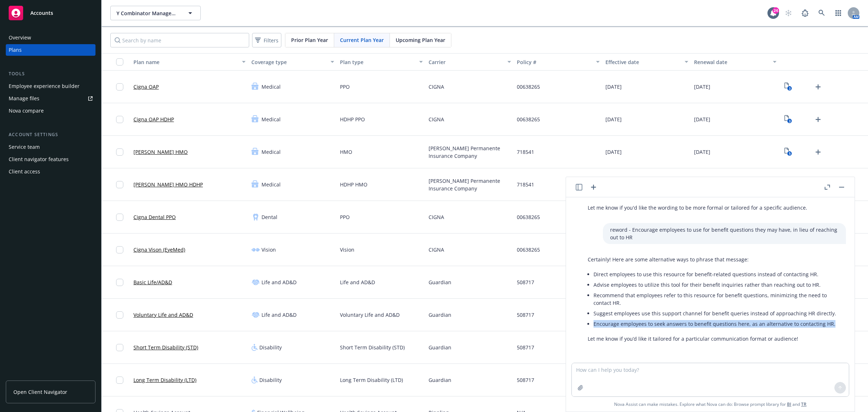 This screenshot has height=412, width=868. Describe the element at coordinates (420, 40) in the screenshot. I see `span: Upcoming Plan Year` at that location.